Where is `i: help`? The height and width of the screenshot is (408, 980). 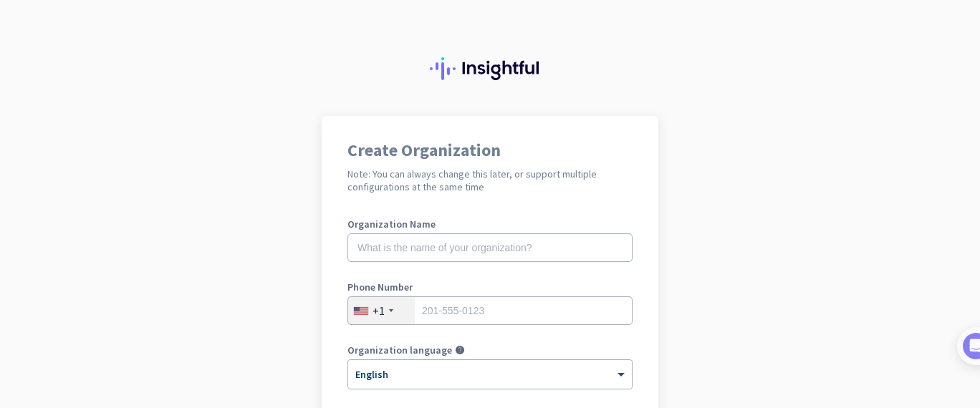
i: help is located at coordinates (460, 350).